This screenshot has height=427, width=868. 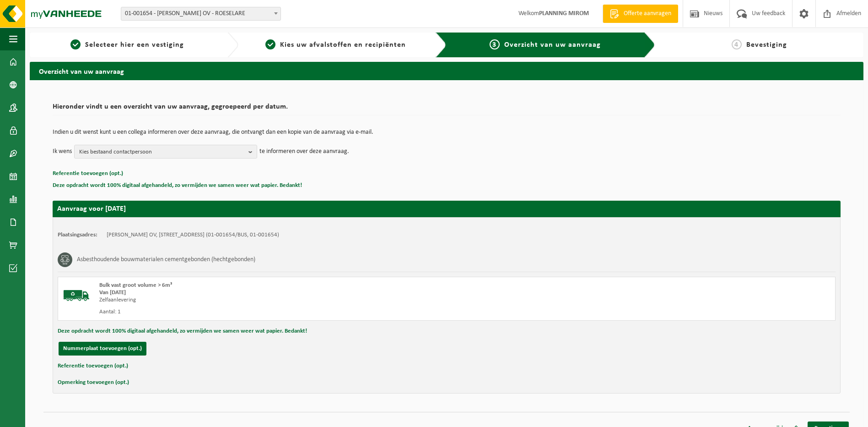 I want to click on span: Kies uw afvalstoffen en recipiënten, so click(x=343, y=45).